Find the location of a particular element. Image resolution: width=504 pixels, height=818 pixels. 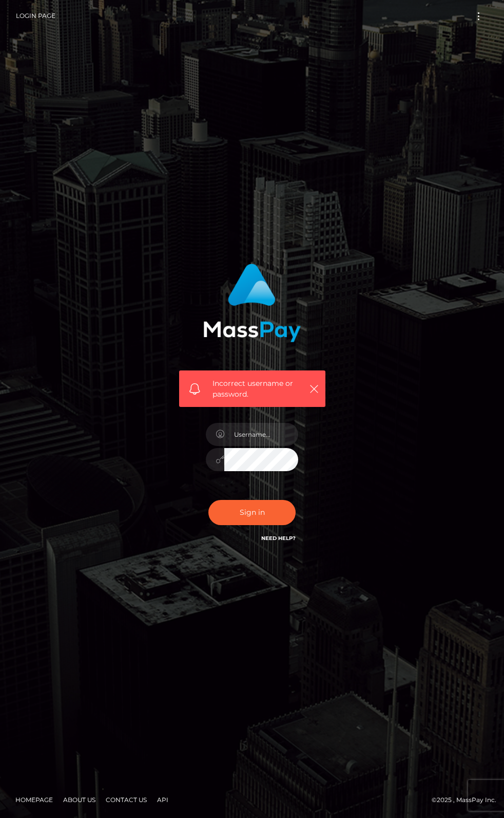

img: MassPay Login is located at coordinates (252, 303).